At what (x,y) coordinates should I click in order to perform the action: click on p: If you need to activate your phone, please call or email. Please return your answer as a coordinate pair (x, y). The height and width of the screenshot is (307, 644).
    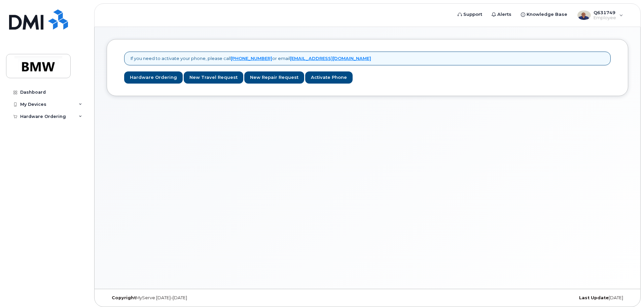
    Looking at the image, I should click on (250, 58).